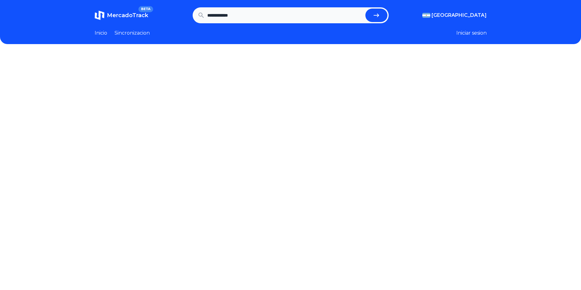 Image resolution: width=581 pixels, height=290 pixels. I want to click on img: Argentina, so click(426, 15).